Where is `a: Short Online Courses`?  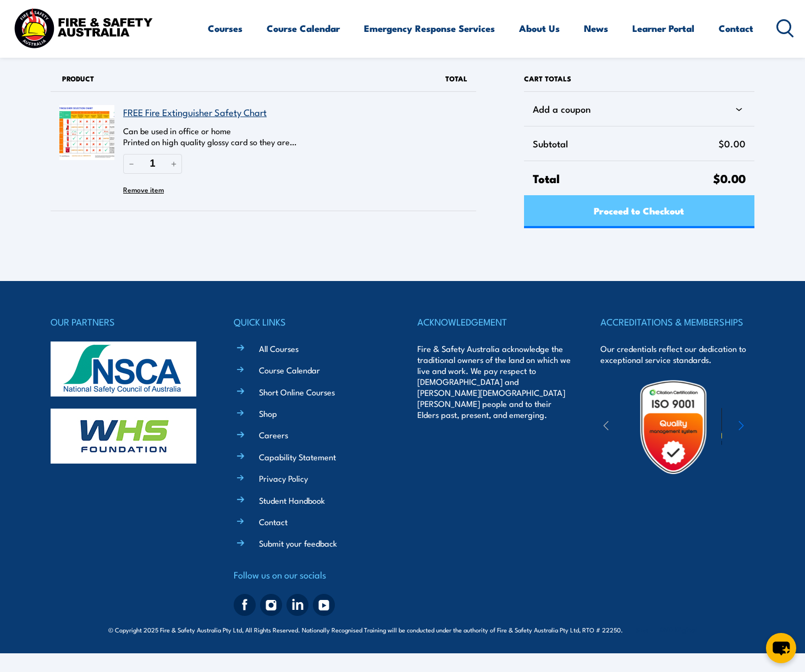 a: Short Online Courses is located at coordinates (296, 392).